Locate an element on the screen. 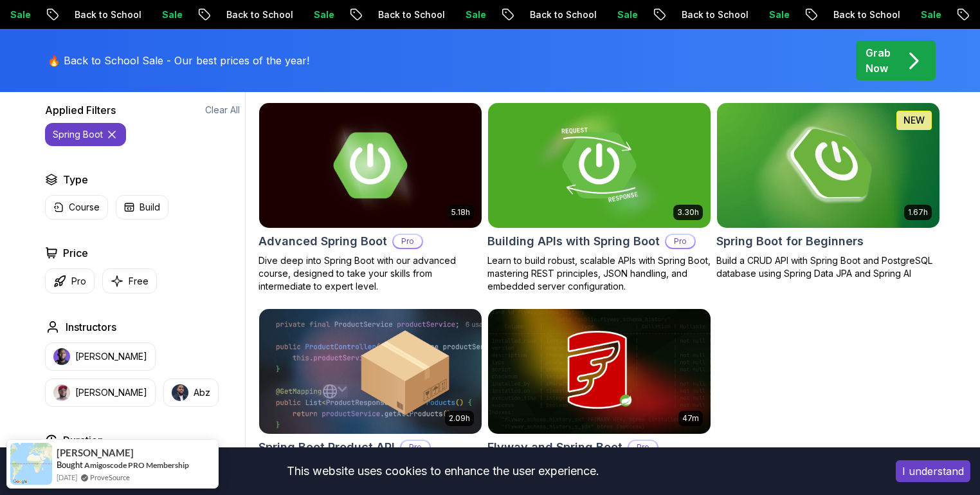 The width and height of the screenshot is (980, 495). button: Free is located at coordinates (129, 280).